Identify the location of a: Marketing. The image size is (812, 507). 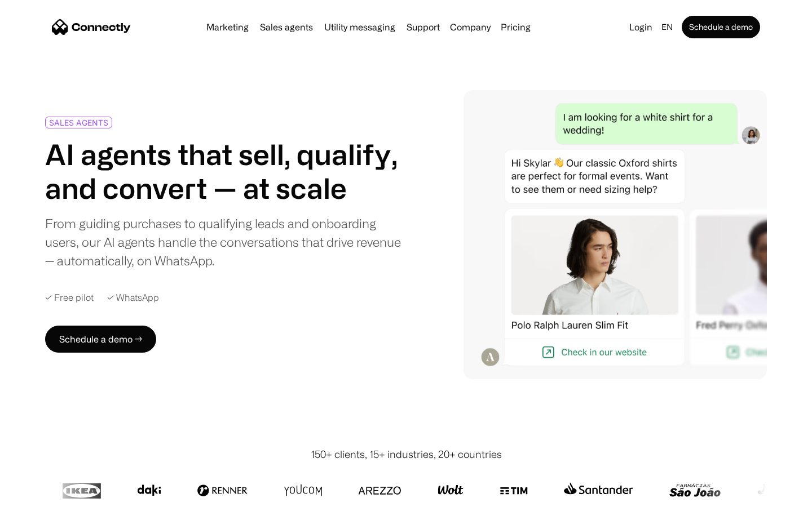
(227, 27).